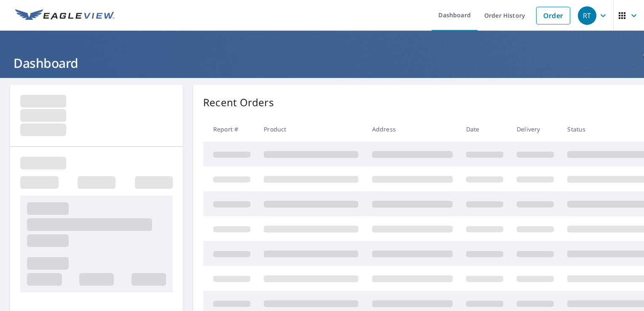 The height and width of the screenshot is (311, 644). I want to click on th: Date, so click(485, 129).